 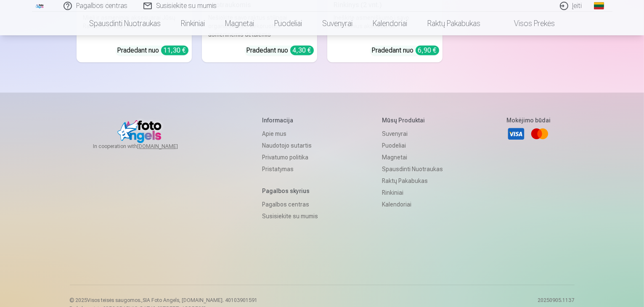 I want to click on p: © 2025 Visos teisės saugomos. ,, so click(x=164, y=300).